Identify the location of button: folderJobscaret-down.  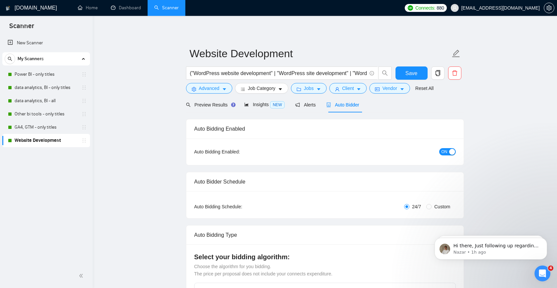
(309, 88).